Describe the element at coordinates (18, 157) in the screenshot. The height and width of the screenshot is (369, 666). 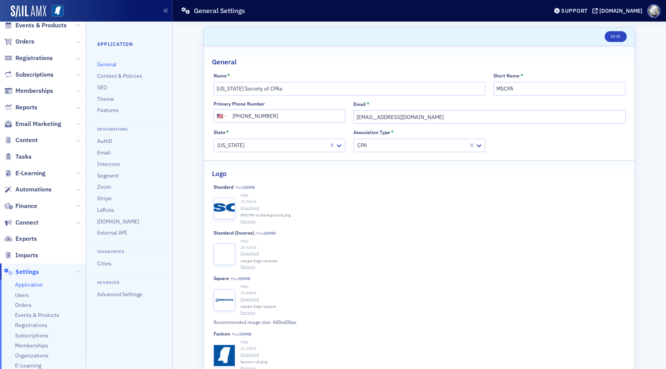
I see `a: Tasks` at that location.